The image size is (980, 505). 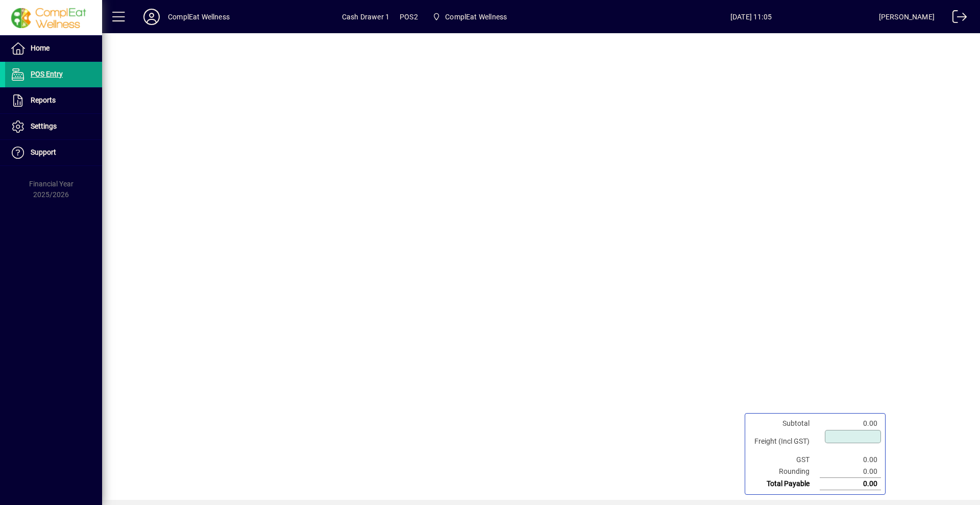 I want to click on a: Reports, so click(x=54, y=101).